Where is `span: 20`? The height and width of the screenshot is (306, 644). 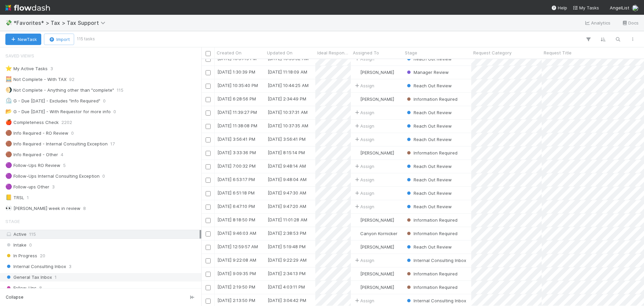 span: 20 is located at coordinates (43, 256).